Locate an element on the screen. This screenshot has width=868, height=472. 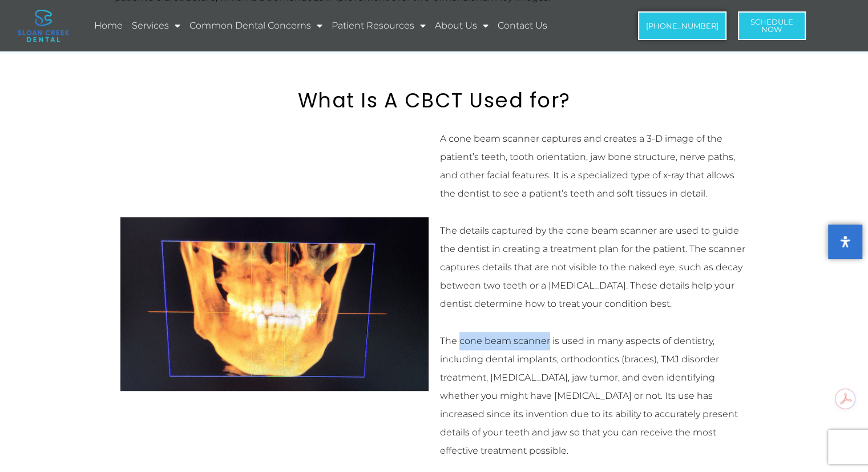
a: Home is located at coordinates (109, 26).